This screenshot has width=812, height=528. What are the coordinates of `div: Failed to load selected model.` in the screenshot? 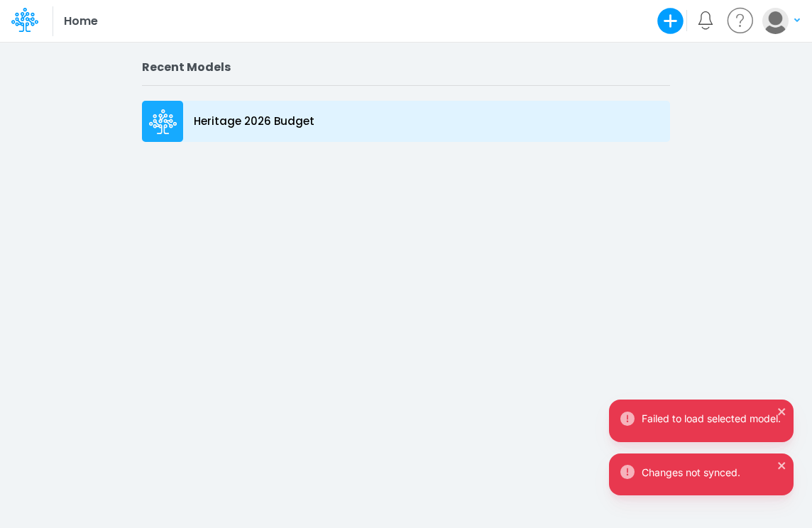 It's located at (712, 419).